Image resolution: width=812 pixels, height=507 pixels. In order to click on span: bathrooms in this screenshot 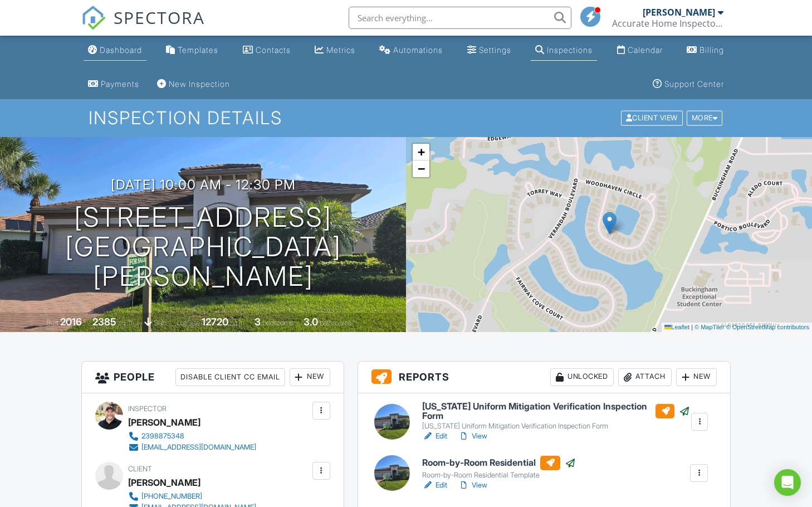, I will do `click(335, 323)`.